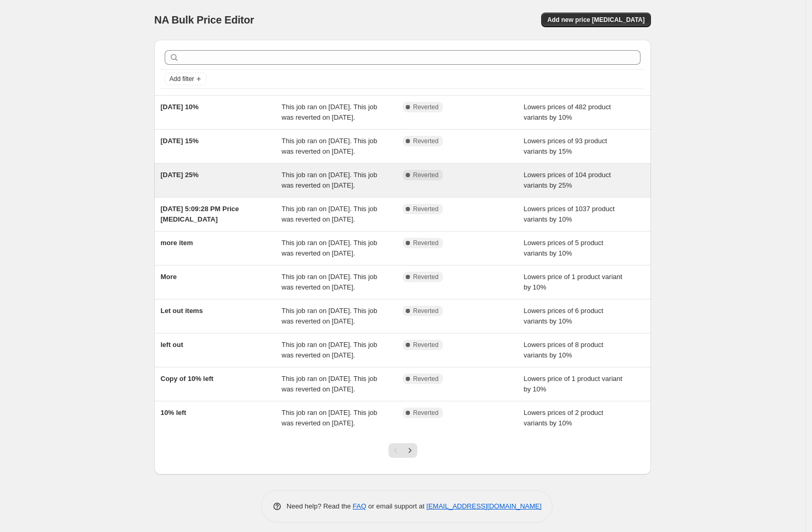 The width and height of the screenshot is (812, 532). I want to click on span: Lowers prices of 2 product variants by 10%, so click(564, 417).